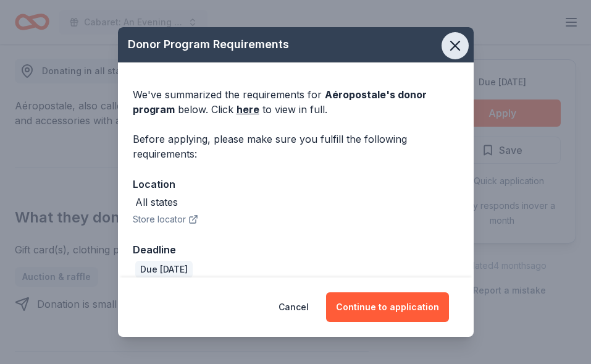 This screenshot has width=591, height=364. Describe the element at coordinates (248, 109) in the screenshot. I see `a: here` at that location.